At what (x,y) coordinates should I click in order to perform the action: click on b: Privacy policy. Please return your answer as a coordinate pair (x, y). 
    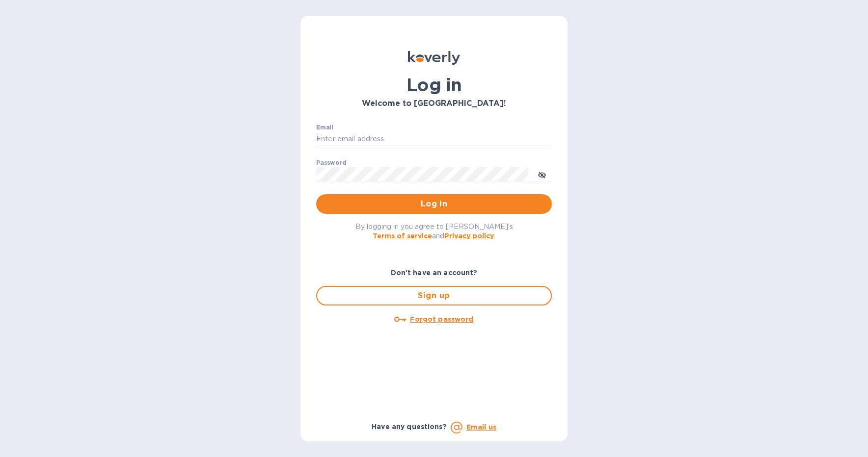
    Looking at the image, I should click on (469, 236).